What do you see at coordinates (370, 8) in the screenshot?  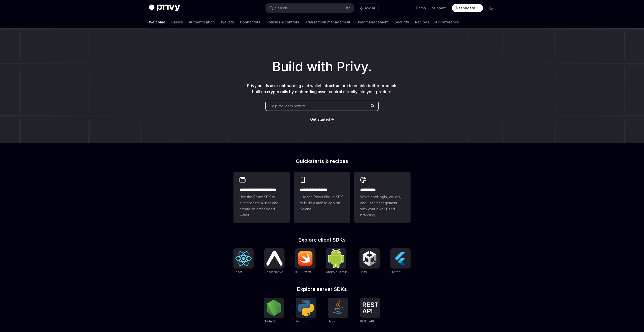 I see `span: Ask AI` at bounding box center [370, 8].